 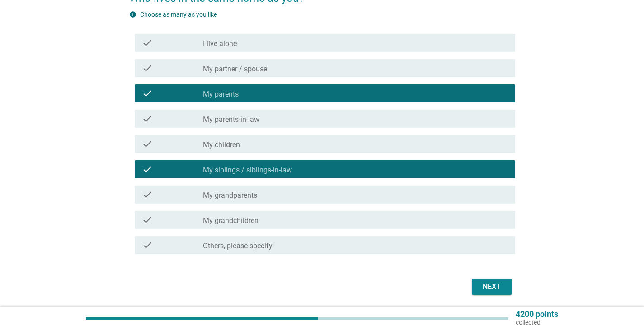 I want to click on label: My partner / spouse, so click(x=235, y=69).